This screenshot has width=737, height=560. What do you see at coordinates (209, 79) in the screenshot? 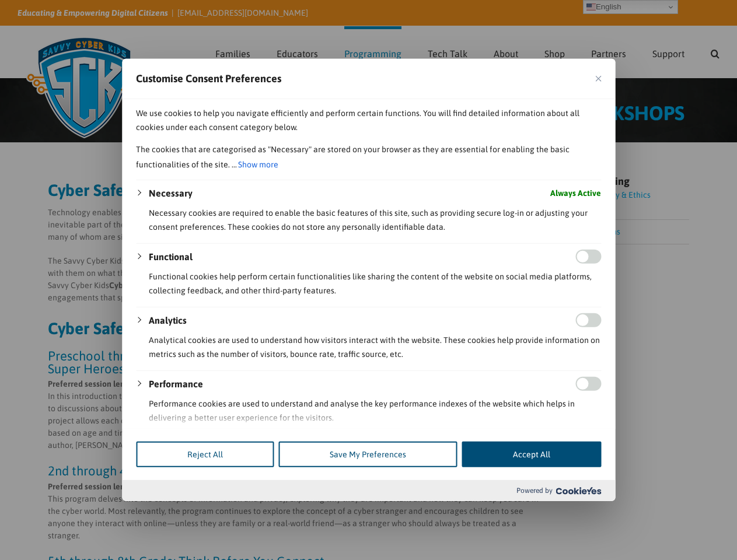
I see `span: Customise Consent Preferences` at bounding box center [209, 79].